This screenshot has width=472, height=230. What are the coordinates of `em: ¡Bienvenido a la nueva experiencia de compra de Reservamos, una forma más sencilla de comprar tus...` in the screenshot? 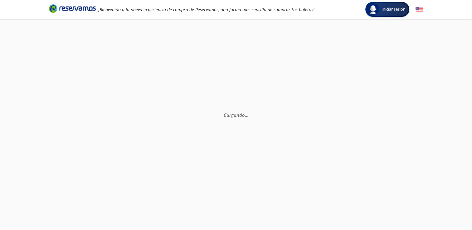 It's located at (206, 9).